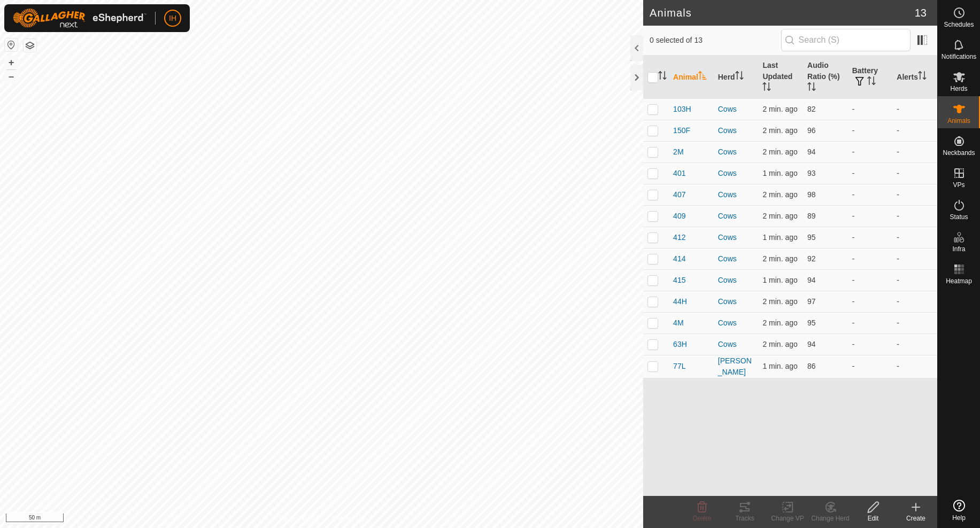  Describe the element at coordinates (679, 366) in the screenshot. I see `span: 77L` at that location.